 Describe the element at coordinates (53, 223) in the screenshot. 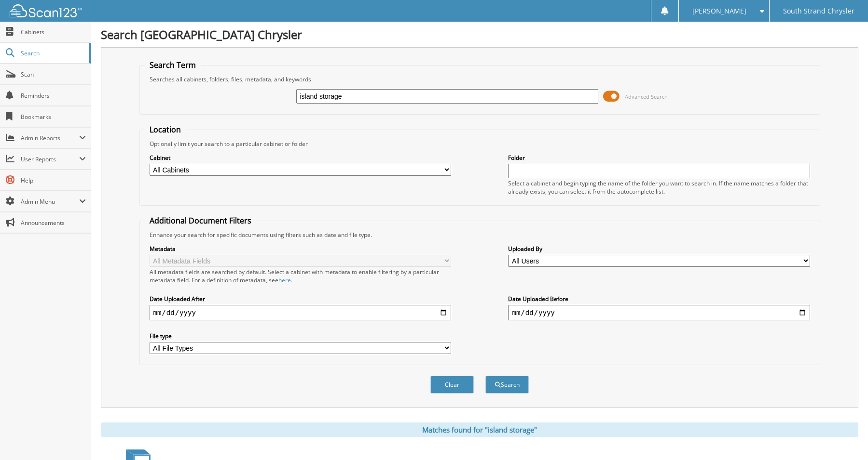

I see `span: Announcements` at that location.